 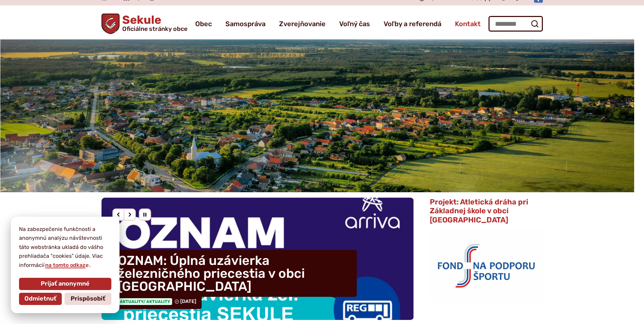 I want to click on div: Nasledujúci slajd, so click(x=130, y=215).